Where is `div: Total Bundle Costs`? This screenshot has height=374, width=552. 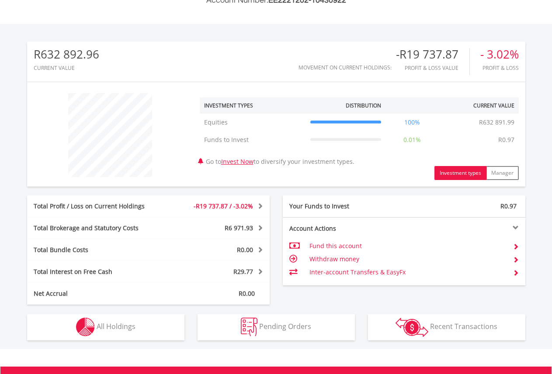
div: Total Bundle Costs is located at coordinates (98, 250).